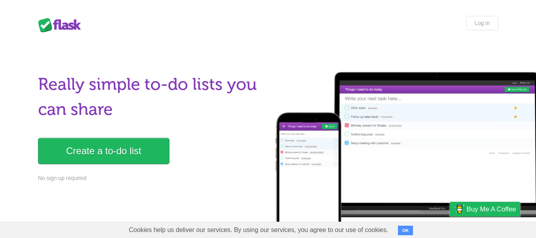  Describe the element at coordinates (405, 230) in the screenshot. I see `button: OK` at that location.